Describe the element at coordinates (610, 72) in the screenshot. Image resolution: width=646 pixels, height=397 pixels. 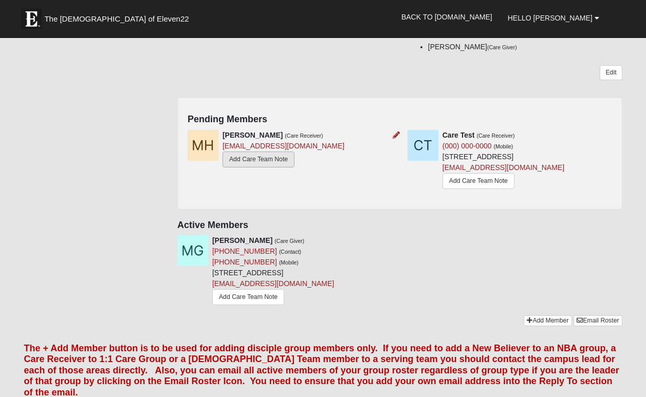
I see `a: Edit` at that location.